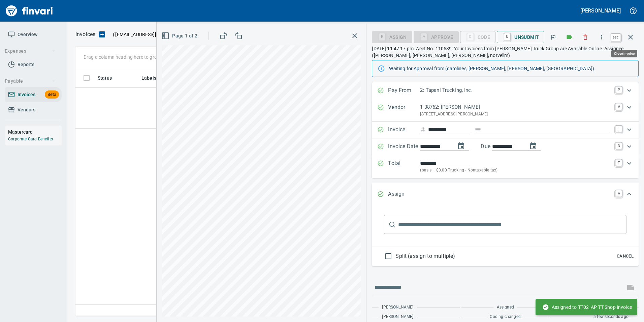 Image resolution: width=644 pixels, height=322 pixels. I want to click on span: Vendors, so click(27, 110).